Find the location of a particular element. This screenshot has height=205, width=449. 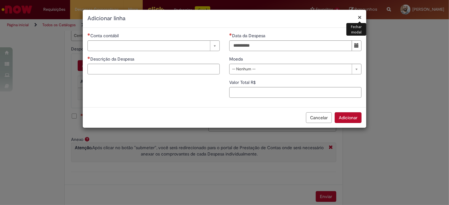

button: Cancelar is located at coordinates (319, 118).